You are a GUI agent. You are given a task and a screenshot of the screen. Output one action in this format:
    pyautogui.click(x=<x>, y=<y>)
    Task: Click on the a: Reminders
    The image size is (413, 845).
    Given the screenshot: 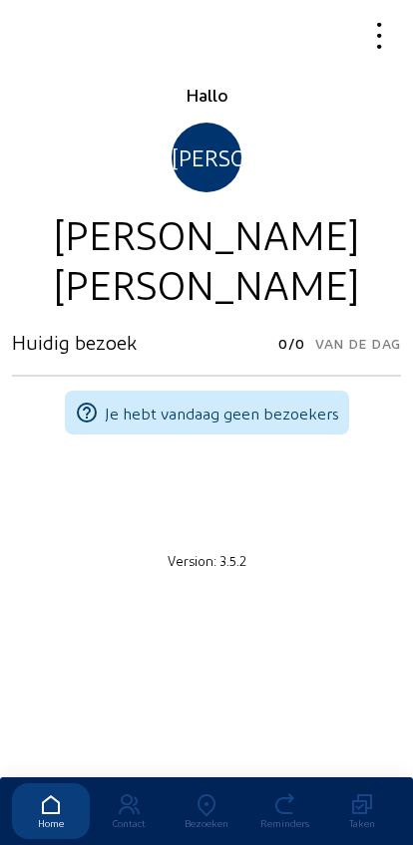 What is the action you would take?
    pyautogui.click(x=284, y=812)
    